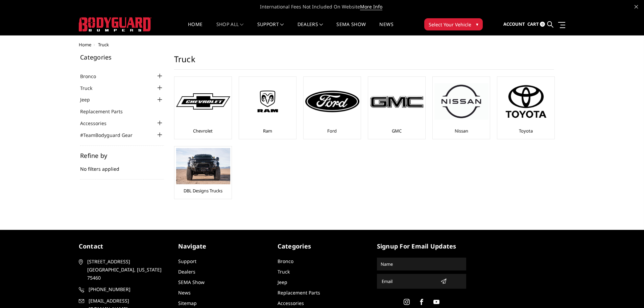 The height and width of the screenshot is (308, 644). I want to click on h5: Navigate, so click(223, 246).